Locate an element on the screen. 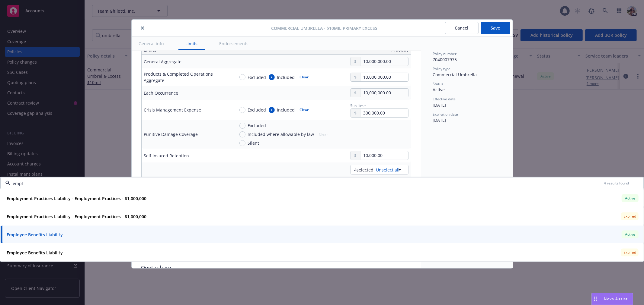 The width and height of the screenshot is (644, 305). div: Punitive Damage Coverage is located at coordinates (171, 134).